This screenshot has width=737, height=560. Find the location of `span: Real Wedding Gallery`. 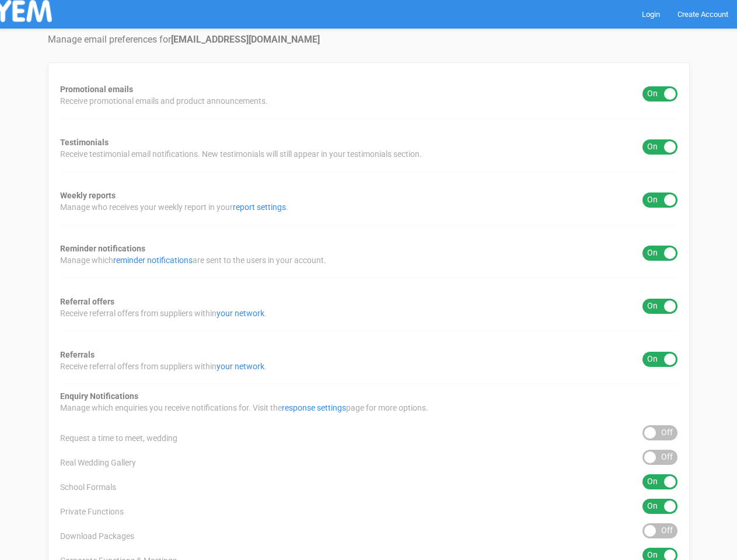

span: Real Wedding Gallery is located at coordinates (98, 463).